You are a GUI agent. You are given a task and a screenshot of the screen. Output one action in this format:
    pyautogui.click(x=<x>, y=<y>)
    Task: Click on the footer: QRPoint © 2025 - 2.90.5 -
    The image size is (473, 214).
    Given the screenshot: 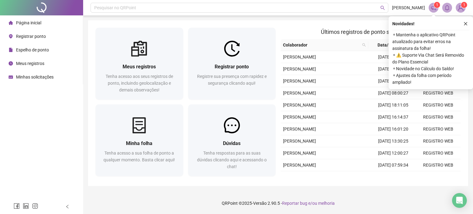 What is the action you would take?
    pyautogui.click(x=278, y=203)
    